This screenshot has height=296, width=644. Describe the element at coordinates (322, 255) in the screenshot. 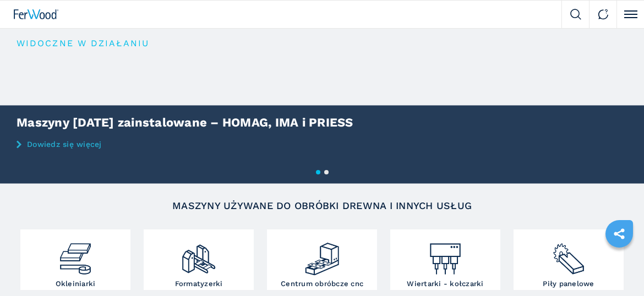

I see `img: centro_di_lavoro_cnc_2.png` at that location.